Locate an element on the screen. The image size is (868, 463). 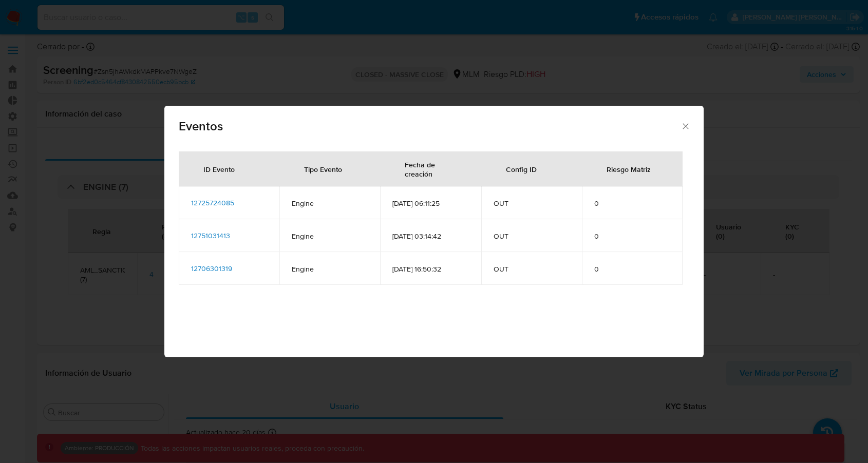
div: ID Evento is located at coordinates (219, 169).